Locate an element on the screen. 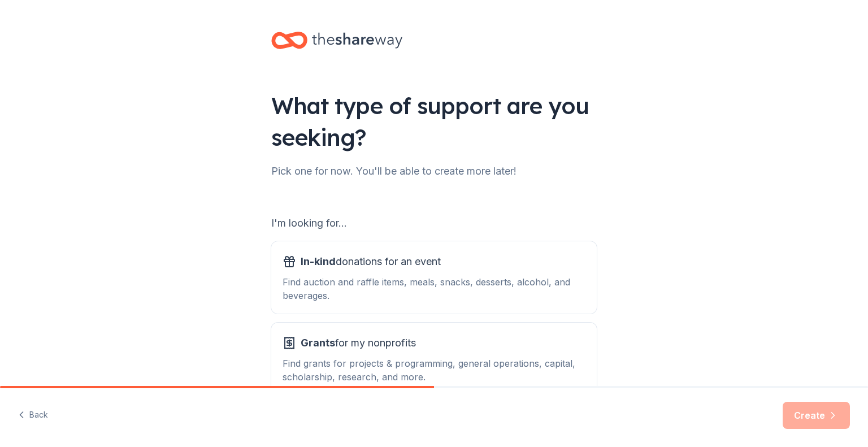  span: Grants is located at coordinates (318, 343).